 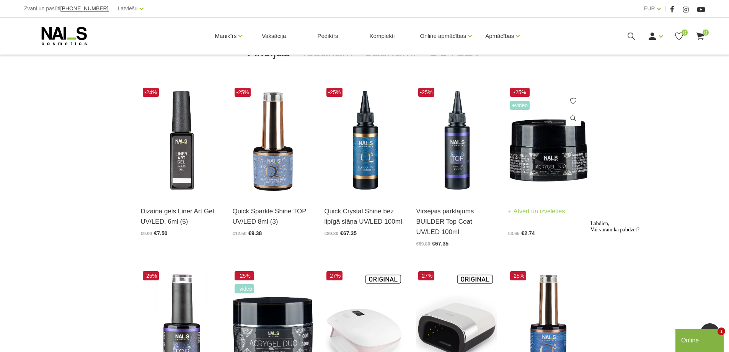 What do you see at coordinates (24, 13) in the screenshot?
I see `div: Online` at bounding box center [24, 13].